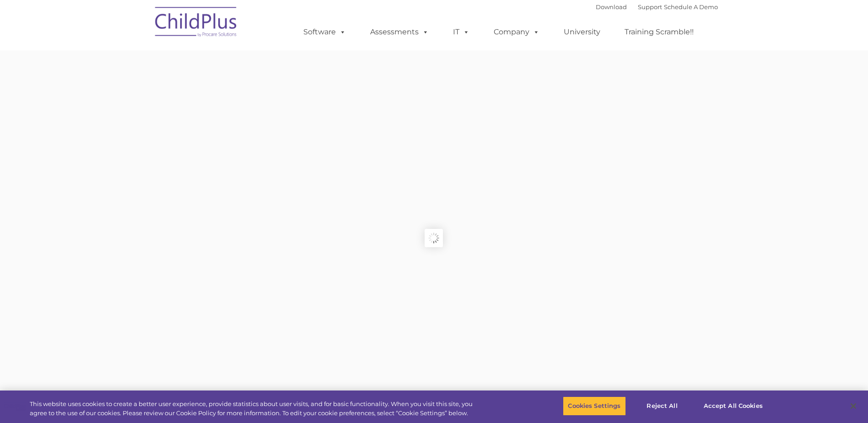 The width and height of the screenshot is (868, 423). What do you see at coordinates (662, 406) in the screenshot?
I see `button: Reject All` at bounding box center [662, 406].